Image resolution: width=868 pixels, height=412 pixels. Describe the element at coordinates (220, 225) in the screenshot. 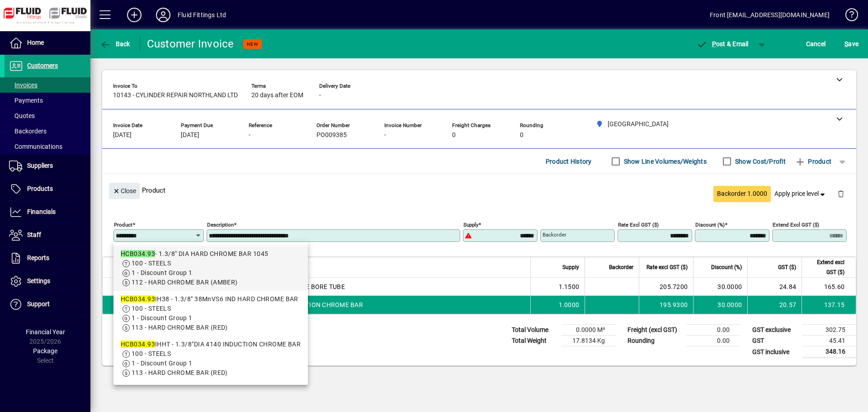

I see `mat-label: Description` at that location.